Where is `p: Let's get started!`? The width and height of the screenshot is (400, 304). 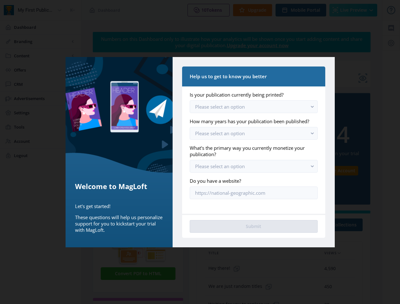
p: Let's get started! is located at coordinates (119, 206).